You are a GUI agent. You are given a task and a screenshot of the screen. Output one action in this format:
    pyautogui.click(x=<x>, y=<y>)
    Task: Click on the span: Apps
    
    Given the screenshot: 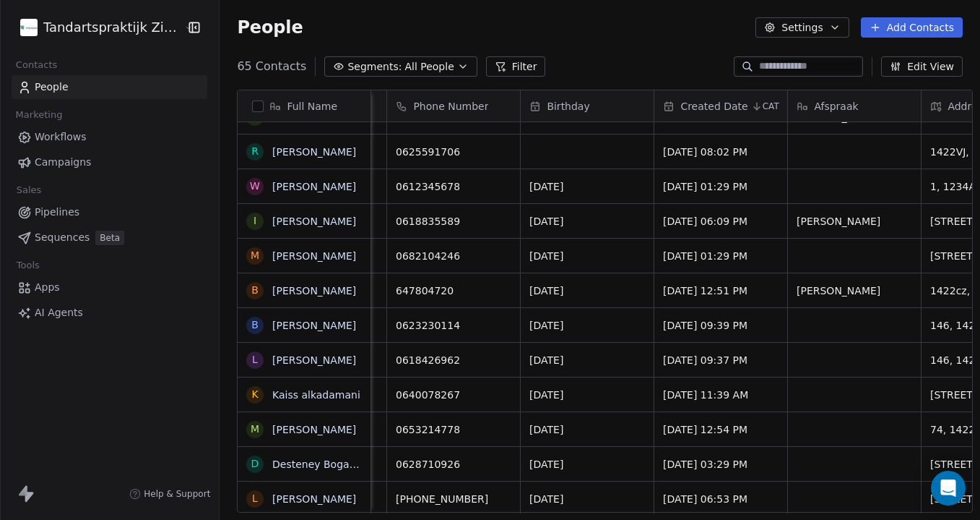 What is the action you would take?
    pyautogui.click(x=47, y=287)
    